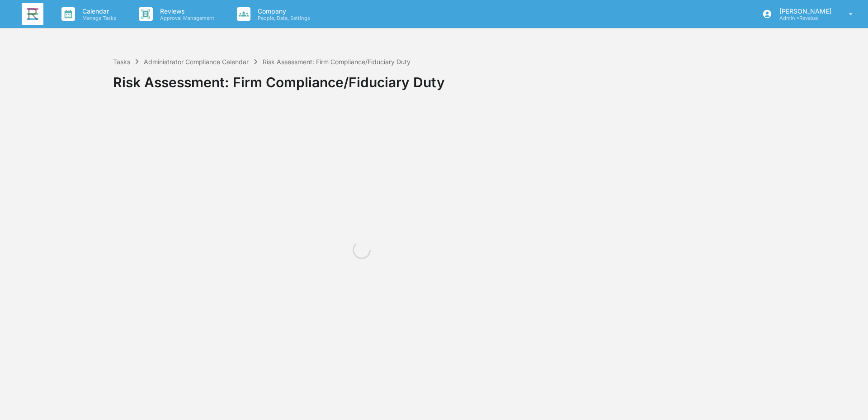 This screenshot has width=868, height=420. What do you see at coordinates (186, 18) in the screenshot?
I see `p: Approval Management` at bounding box center [186, 18].